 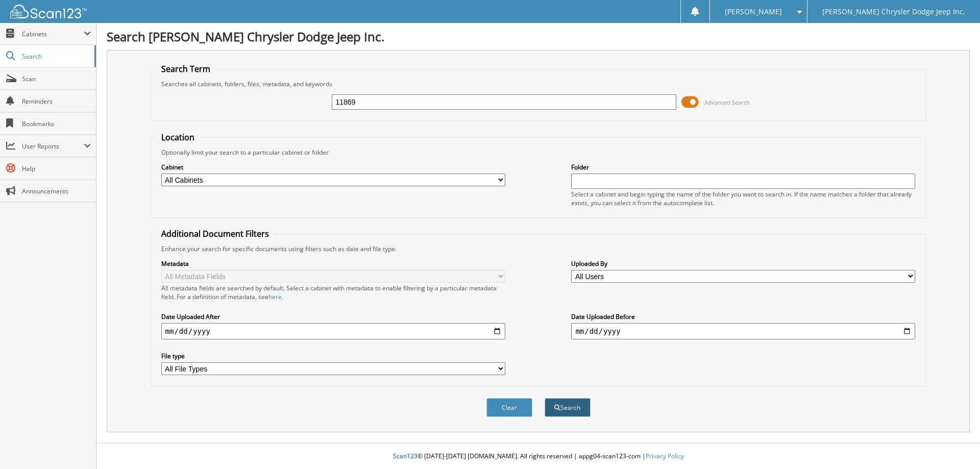 I want to click on span: Cabinets, so click(x=52, y=34).